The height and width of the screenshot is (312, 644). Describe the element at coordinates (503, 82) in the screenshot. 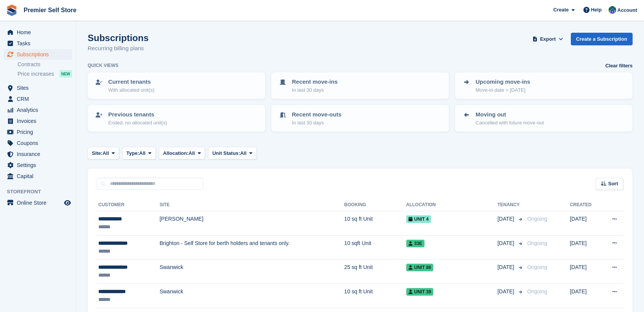

I see `p: Upcoming move-ins` at that location.